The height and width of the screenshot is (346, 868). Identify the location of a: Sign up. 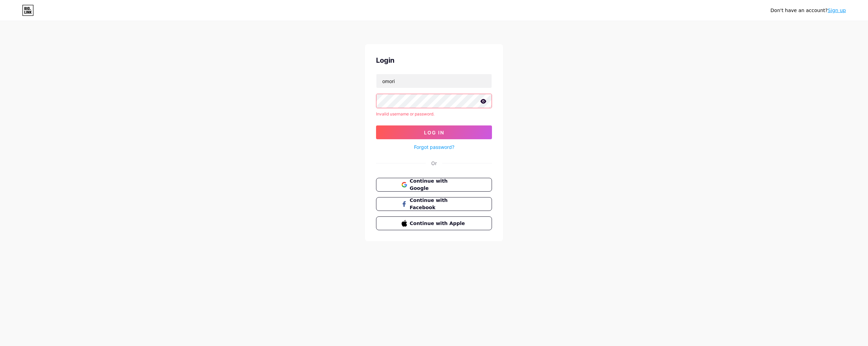
(836, 10).